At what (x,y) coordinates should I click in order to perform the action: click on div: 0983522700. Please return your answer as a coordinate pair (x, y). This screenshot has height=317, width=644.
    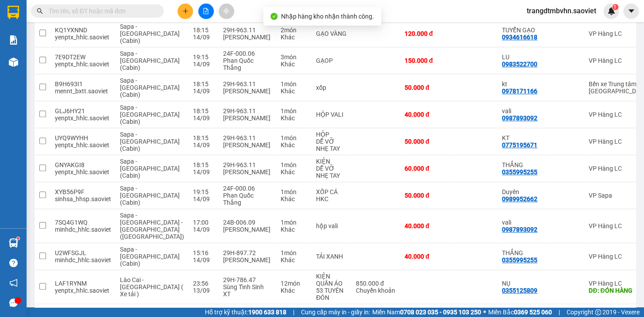
    Looking at the image, I should click on (519, 64).